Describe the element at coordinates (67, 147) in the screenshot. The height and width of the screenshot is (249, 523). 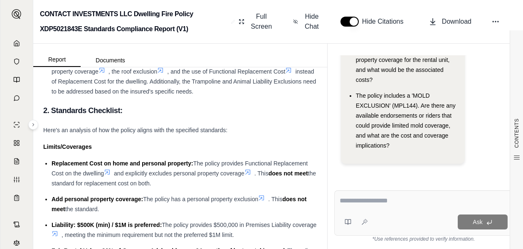
I see `strong: Limits/Coverages` at that location.